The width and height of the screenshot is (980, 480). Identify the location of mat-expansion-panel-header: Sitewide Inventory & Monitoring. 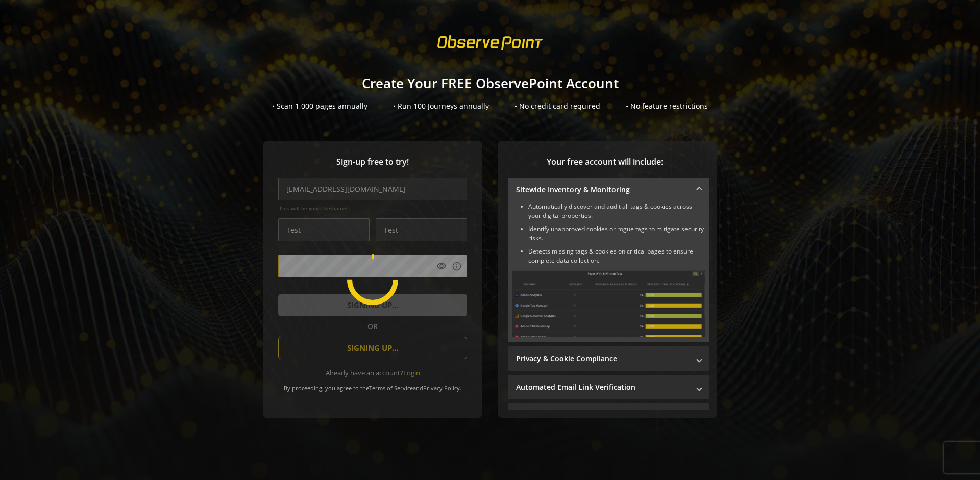
(609, 190).